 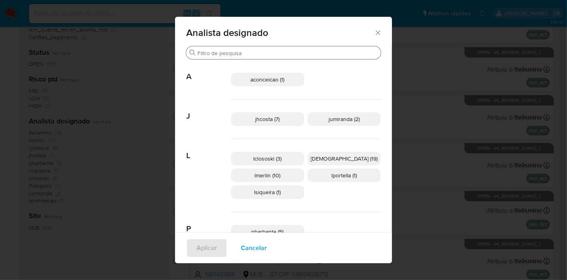 What do you see at coordinates (209, 71) in the screenshot?
I see `span: A` at bounding box center [209, 71].